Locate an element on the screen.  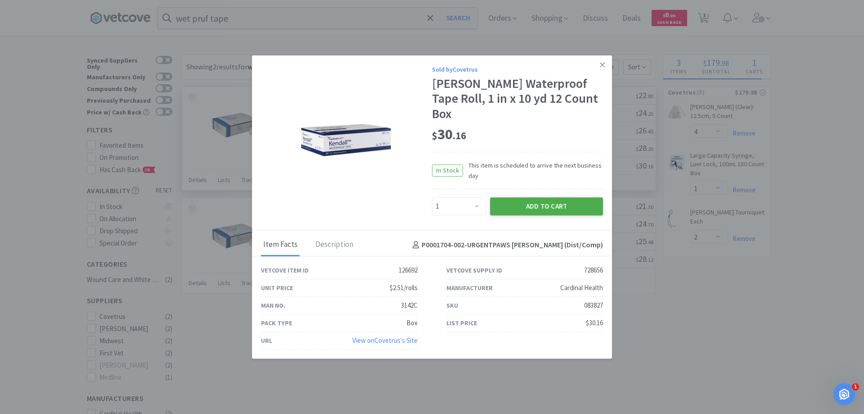
div: $30.16 is located at coordinates (595, 323).